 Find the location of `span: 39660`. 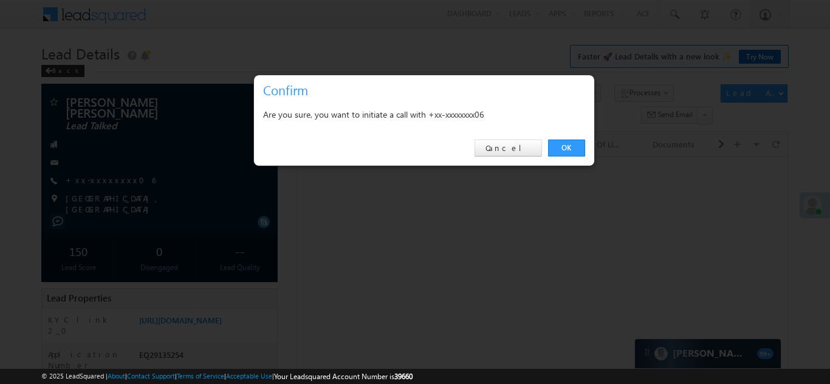

span: 39660 is located at coordinates (403, 377).